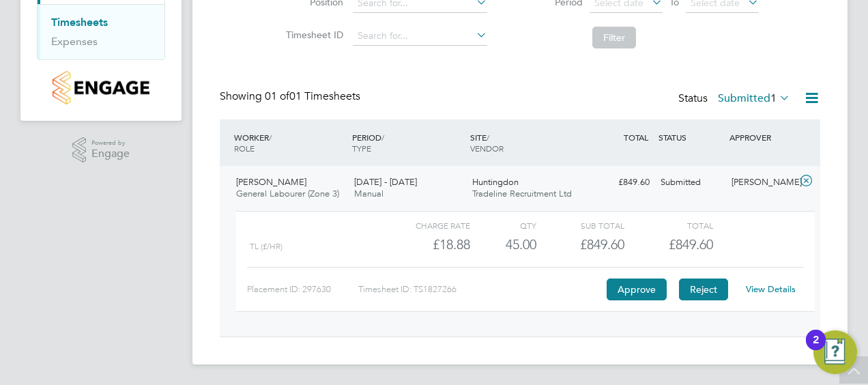  What do you see at coordinates (266, 246) in the screenshot?
I see `span: TL (£/HR)` at bounding box center [266, 246].